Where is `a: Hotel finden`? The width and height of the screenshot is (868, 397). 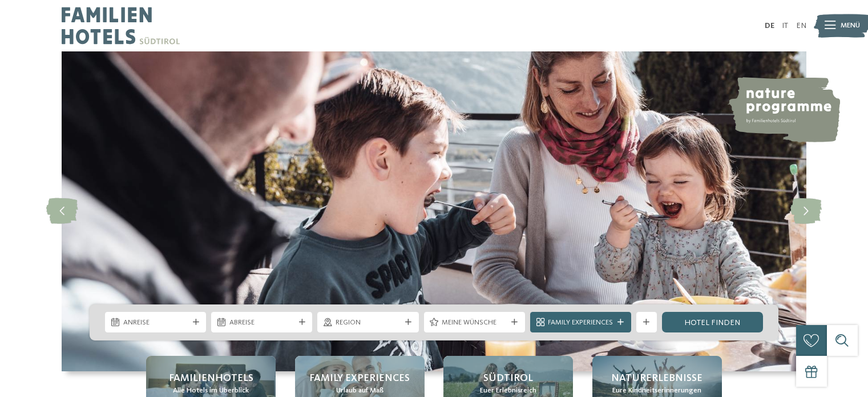 a: Hotel finden is located at coordinates (713, 322).